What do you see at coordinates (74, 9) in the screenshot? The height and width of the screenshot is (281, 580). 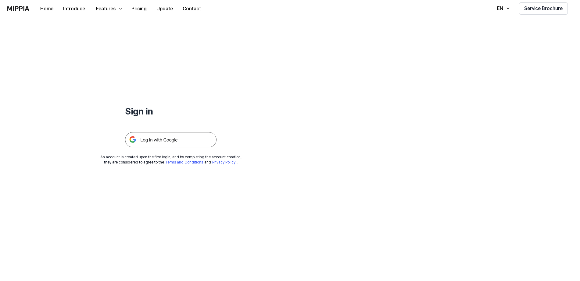 I see `a: Introduce` at bounding box center [74, 9].